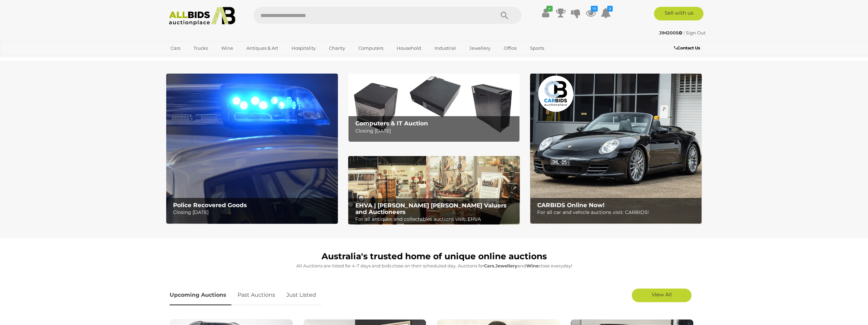  What do you see at coordinates (252, 149) in the screenshot?
I see `img: Police Recovered Goods` at bounding box center [252, 149].